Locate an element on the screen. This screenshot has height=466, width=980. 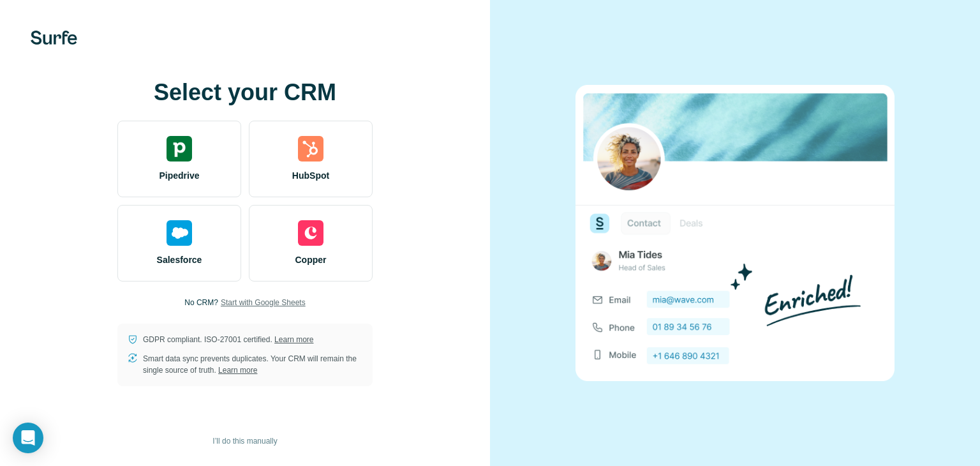
p: No CRM? is located at coordinates (201, 302).